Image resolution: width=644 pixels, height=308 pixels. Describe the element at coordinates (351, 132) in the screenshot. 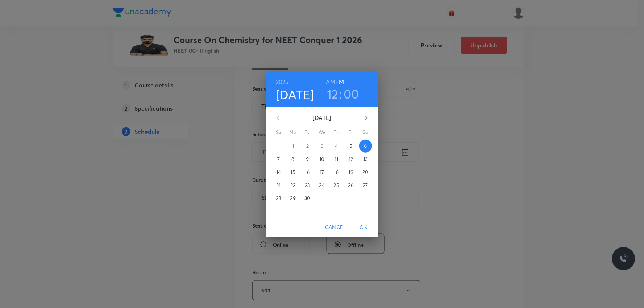

I see `span: Fr` at that location.